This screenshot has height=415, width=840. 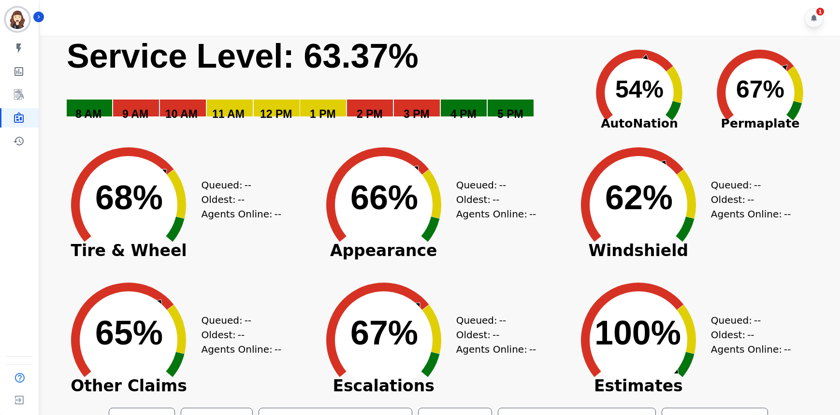 What do you see at coordinates (637, 333) in the screenshot?
I see `text: 100%` at bounding box center [637, 333].